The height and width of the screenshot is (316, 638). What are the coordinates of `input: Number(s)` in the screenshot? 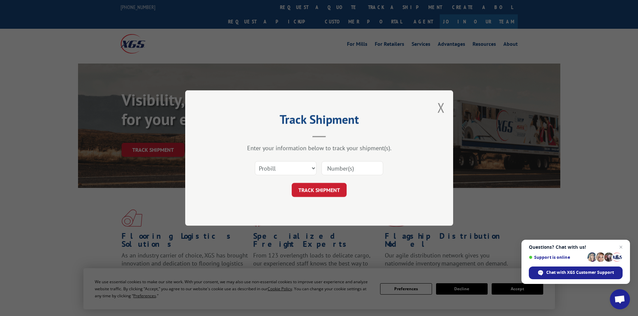 It's located at (352, 168).